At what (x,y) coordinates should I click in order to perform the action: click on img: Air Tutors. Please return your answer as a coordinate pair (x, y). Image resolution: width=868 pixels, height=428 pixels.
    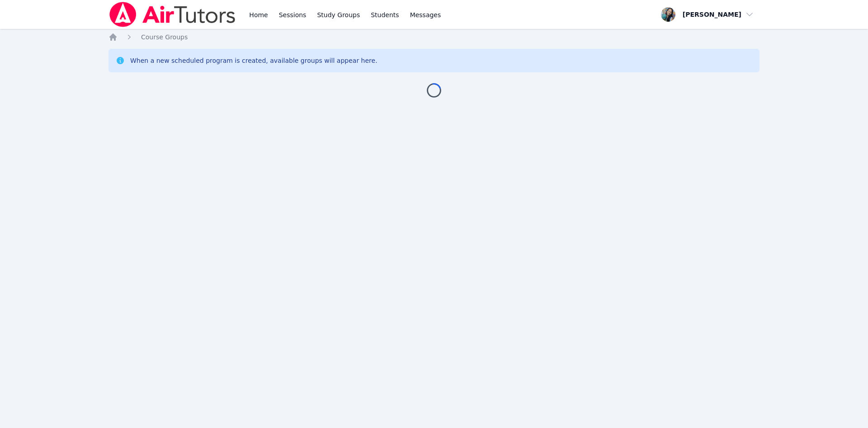
    Looking at the image, I should click on (172, 14).